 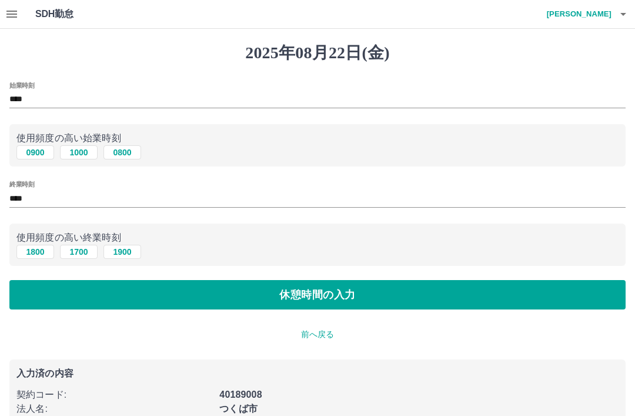 What do you see at coordinates (22, 184) in the screenshot?
I see `label: 終業時刻` at bounding box center [22, 184].